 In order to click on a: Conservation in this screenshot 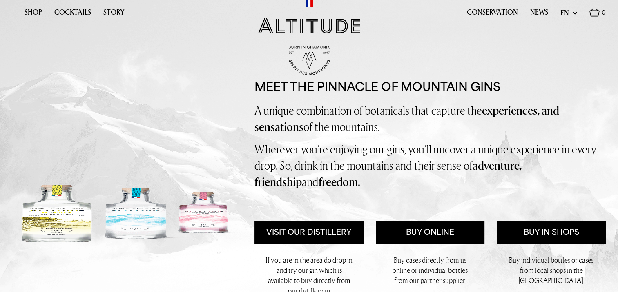, I will do `click(492, 14)`.